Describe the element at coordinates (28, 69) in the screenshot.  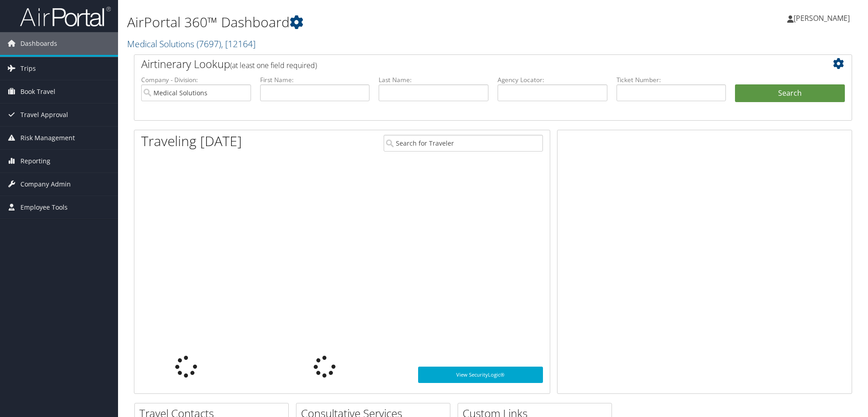
I see `span: Trips` at that location.